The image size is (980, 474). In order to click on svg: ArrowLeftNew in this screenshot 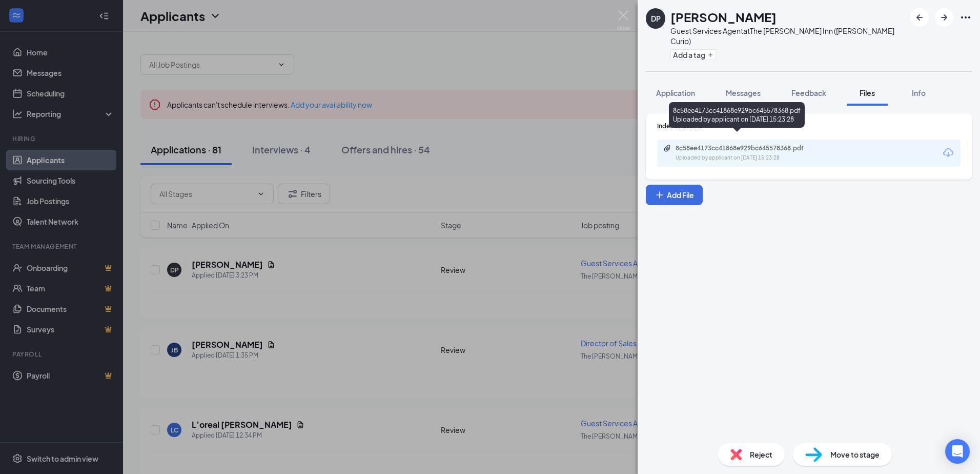, I will do `click(919, 18)`.